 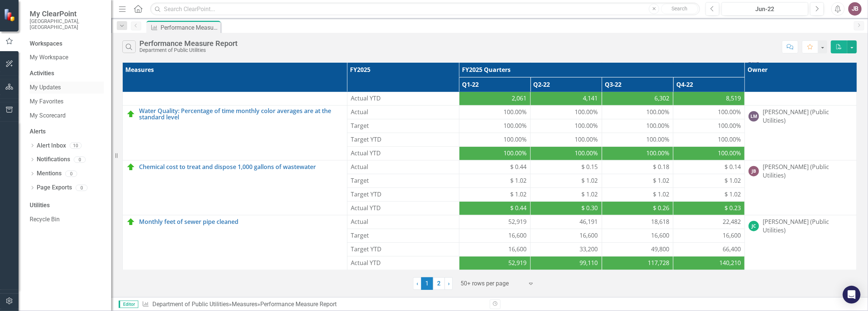 I want to click on span: Search, so click(x=679, y=9).